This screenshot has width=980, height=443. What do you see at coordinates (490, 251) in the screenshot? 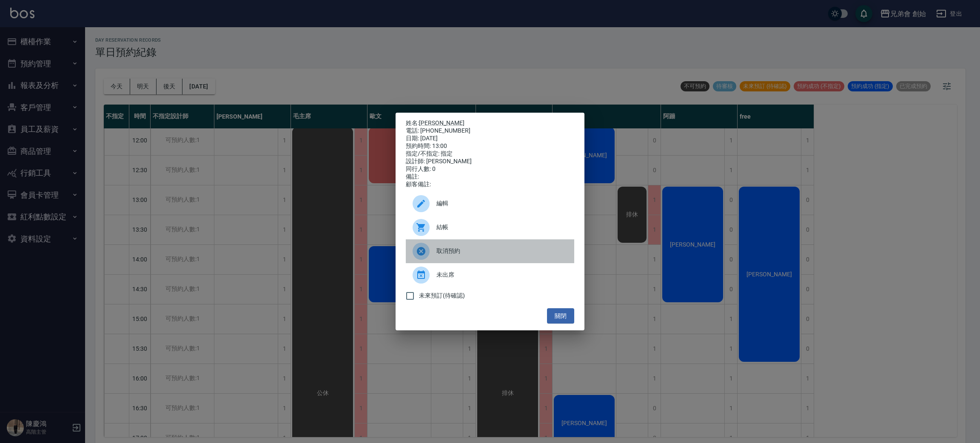
I see `div: 取消預約` at bounding box center [490, 251].